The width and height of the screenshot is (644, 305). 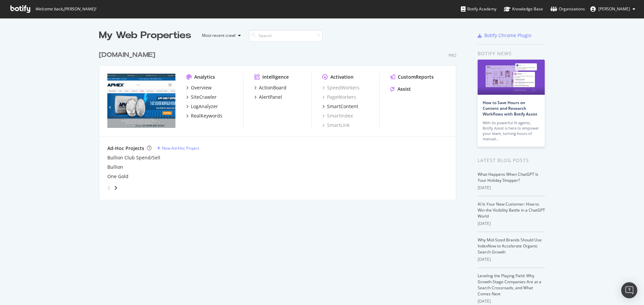 What do you see at coordinates (204, 107) in the screenshot?
I see `div: LogAnalyzer` at bounding box center [204, 107].